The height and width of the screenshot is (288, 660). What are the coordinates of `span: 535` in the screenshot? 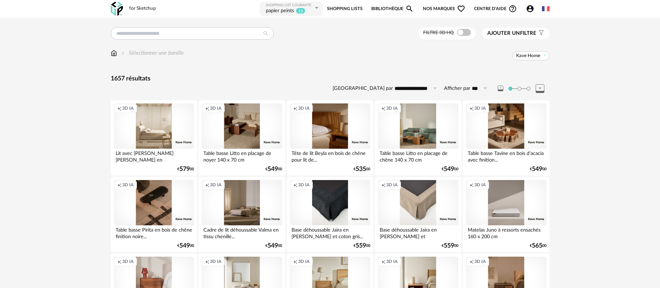 It's located at (361, 169).